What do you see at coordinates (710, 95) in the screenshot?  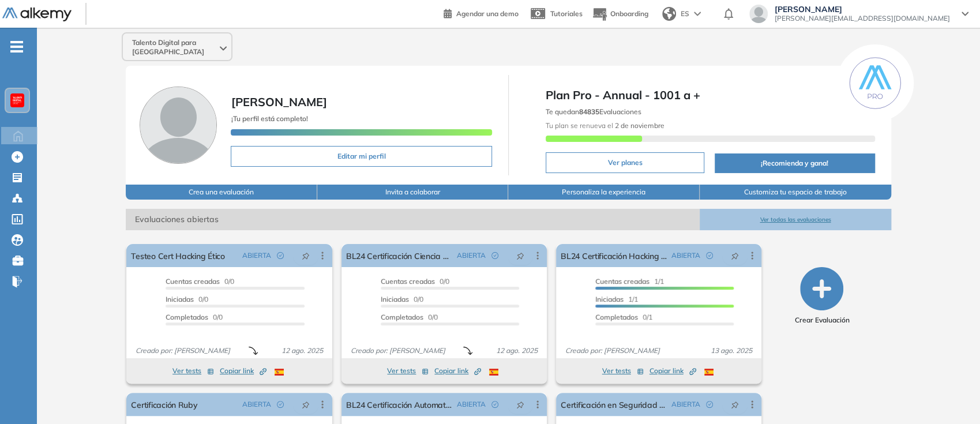 I see `span: Plan Pro - Annual - 1001 a +` at bounding box center [710, 95].